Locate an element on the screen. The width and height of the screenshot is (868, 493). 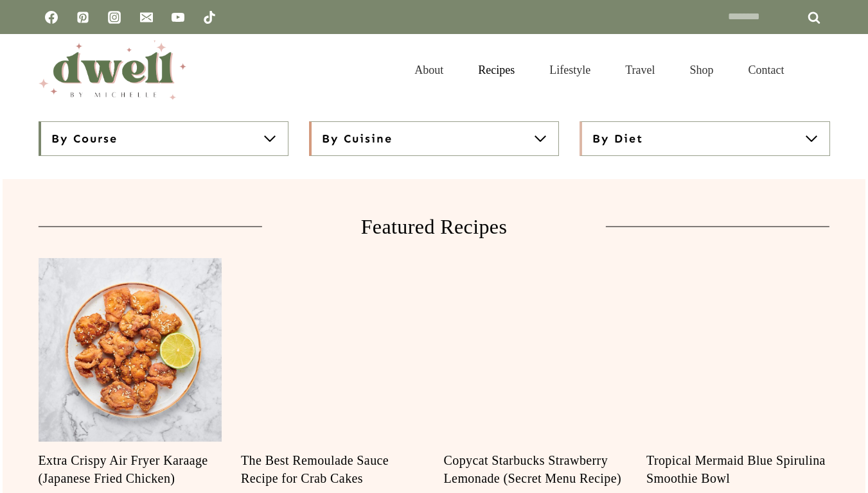
a: Copycat Starbucks Strawberry Lemonade (Secret Menu Recipe) is located at coordinates (536, 469).